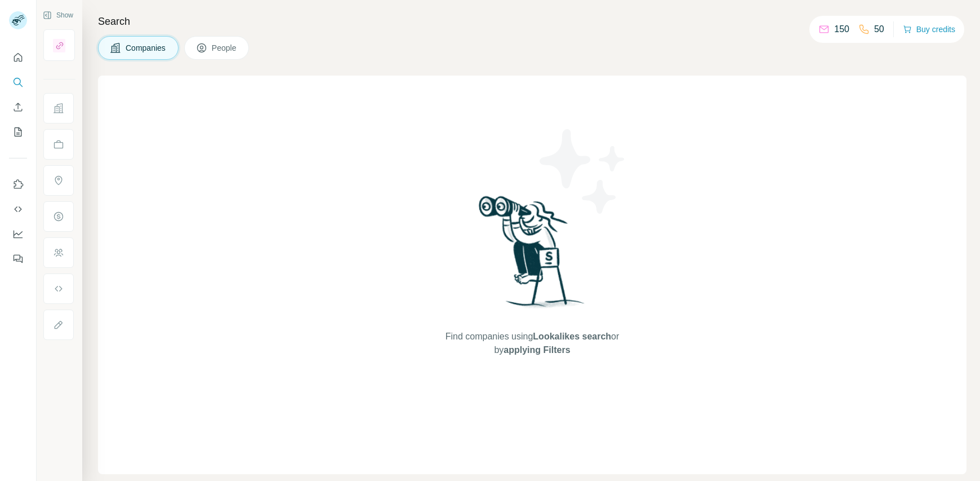 The height and width of the screenshot is (481, 980). Describe the element at coordinates (572, 336) in the screenshot. I see `span: Lookalikes search` at that location.